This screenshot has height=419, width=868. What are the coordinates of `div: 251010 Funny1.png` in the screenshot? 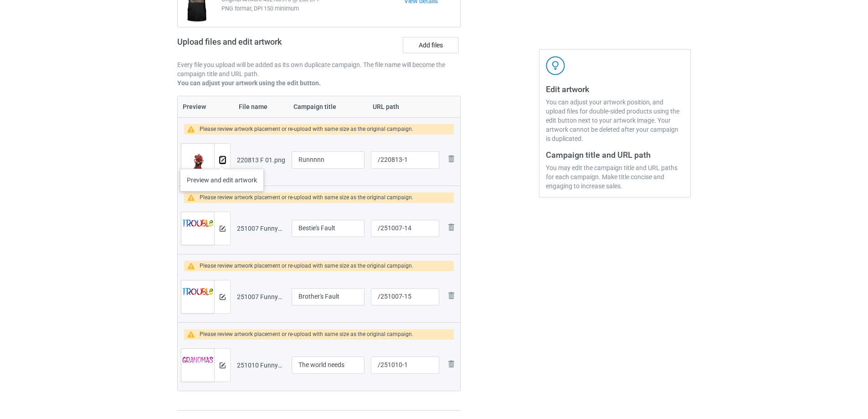 It's located at (261, 365).